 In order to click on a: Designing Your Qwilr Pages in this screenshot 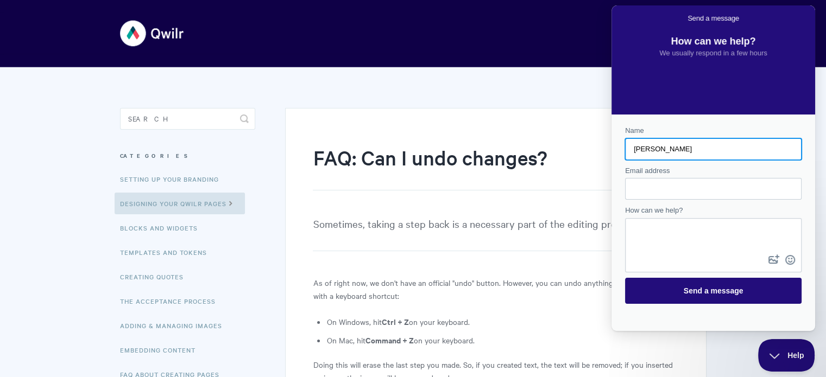, I will do `click(180, 204)`.